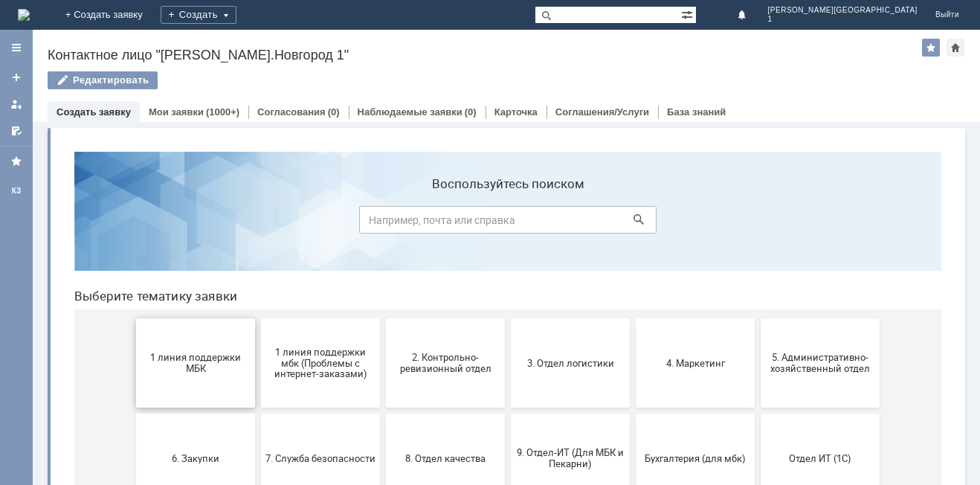 The width and height of the screenshot is (980, 485). I want to click on header: Выберите тематику заявки, so click(445, 157).